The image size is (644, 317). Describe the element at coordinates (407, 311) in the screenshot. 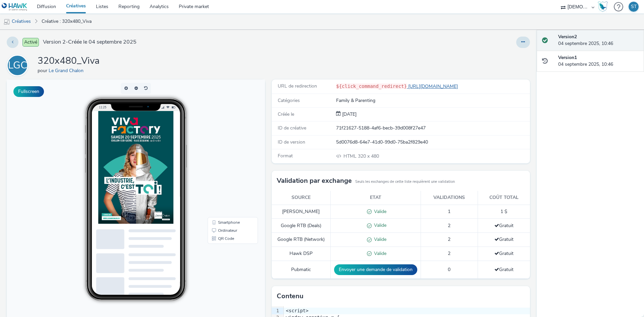

I see `div: <script>` at that location.